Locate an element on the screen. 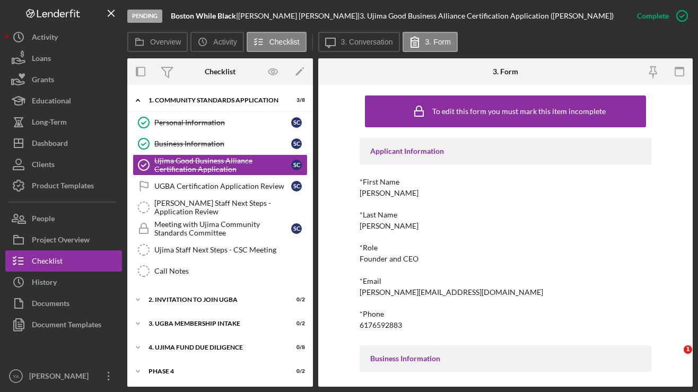  div: Clients is located at coordinates (43, 166).